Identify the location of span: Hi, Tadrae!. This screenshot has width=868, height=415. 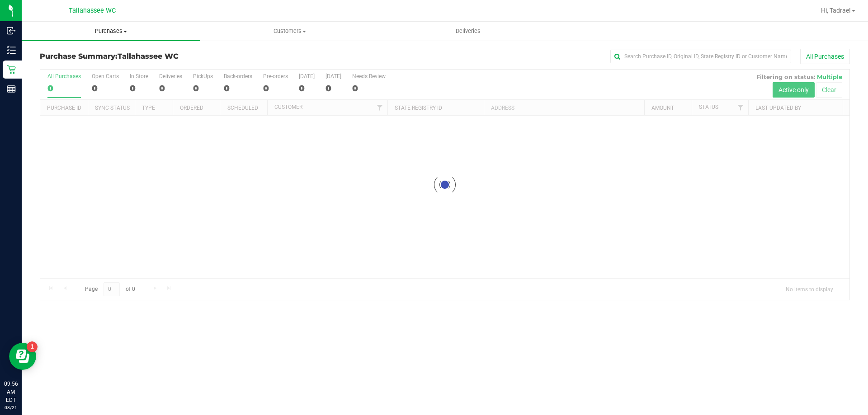
(836, 11).